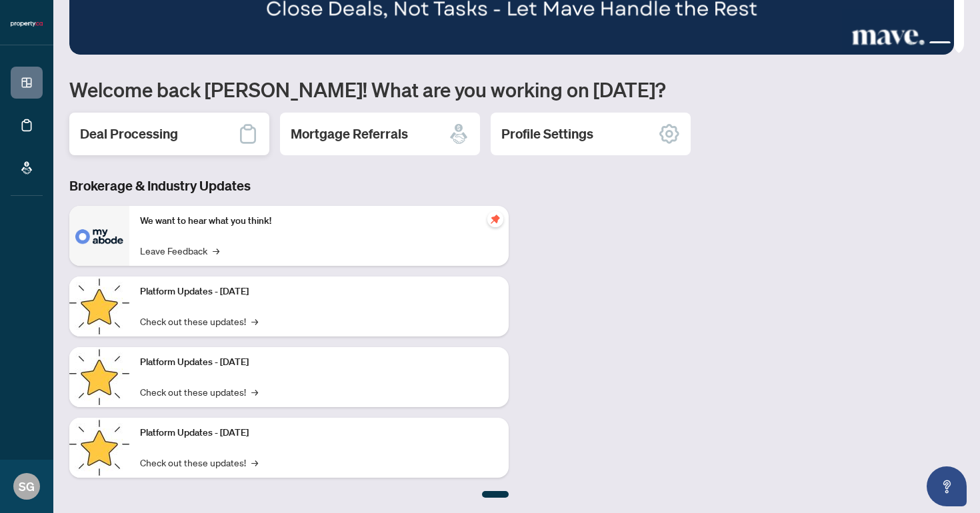 This screenshot has height=513, width=980. I want to click on img: Platform Updates - July 8, 2025, so click(99, 377).